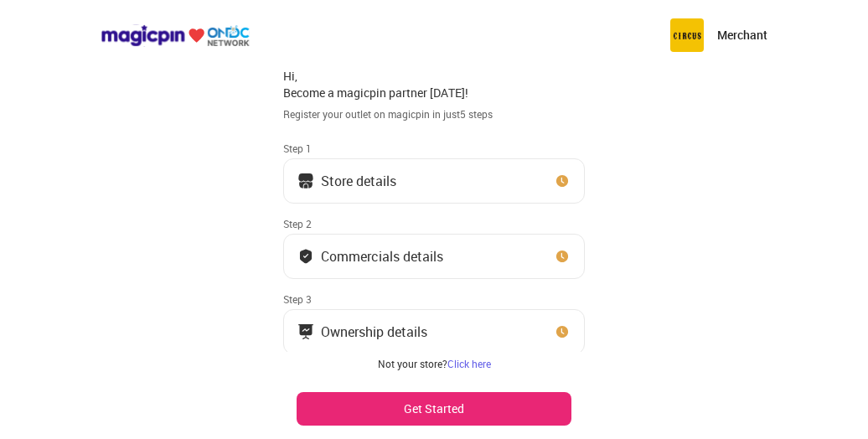  What do you see at coordinates (412, 364) in the screenshot?
I see `span: Not your store?` at bounding box center [412, 364].